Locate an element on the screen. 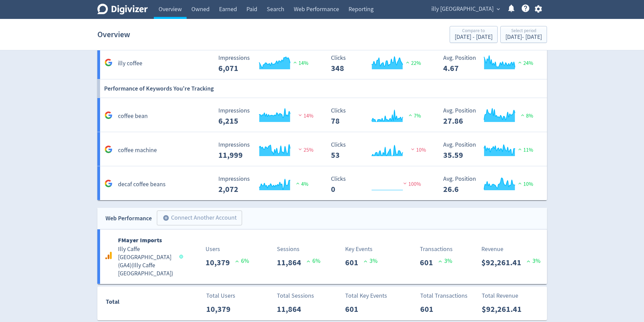 This screenshot has height=322, width=644. a: coffee bean Impressions 6,215 Impressions 6,215 14% Clicks 78 Clicks 78 7% Avg. Position 27.86 Av... is located at coordinates (322, 115).